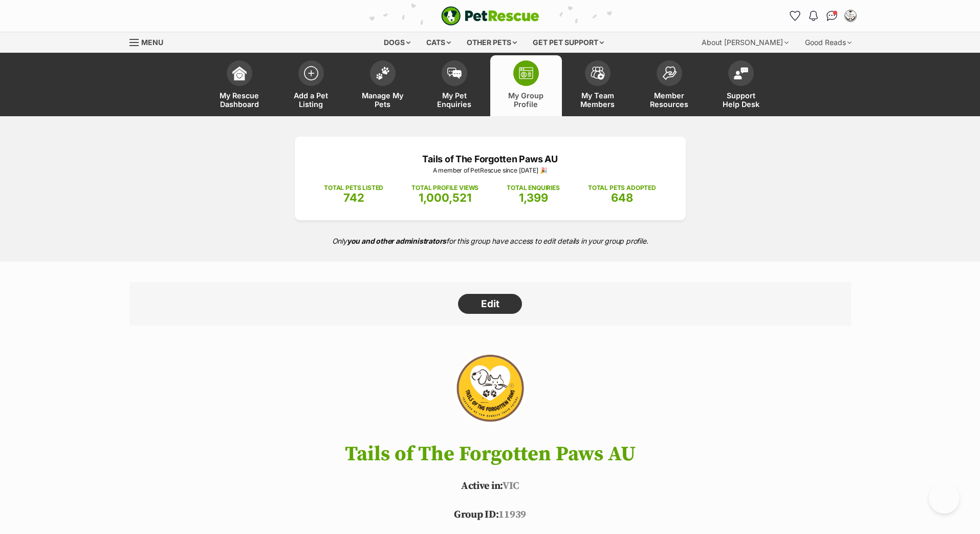 The image size is (980, 534). What do you see at coordinates (669, 73) in the screenshot?
I see `img: member-resources-icon-8e73f808a243e03378d46382f2149f9095a855e16c252ad45f914b54edf8863c.svg` at bounding box center [669, 73].